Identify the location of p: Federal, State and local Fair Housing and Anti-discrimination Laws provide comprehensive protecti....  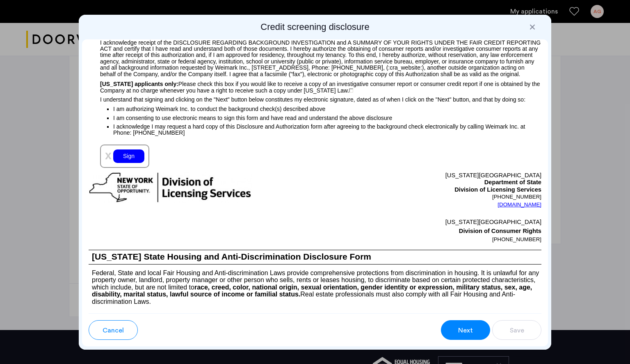
(315, 285).